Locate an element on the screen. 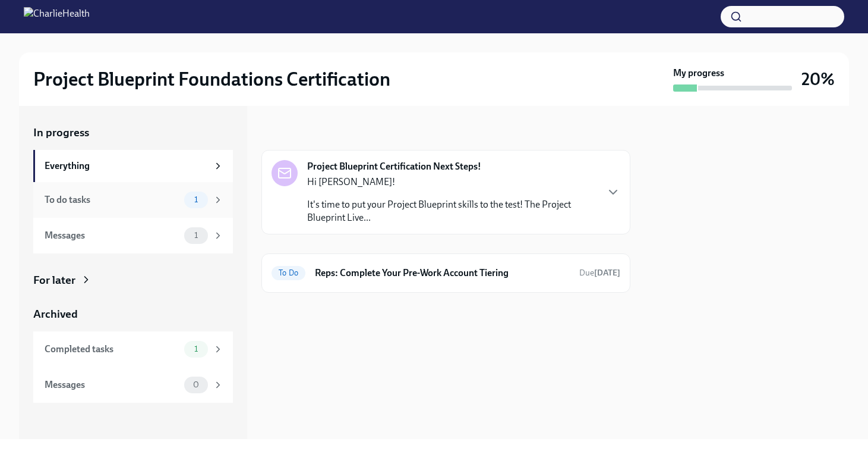  a: To do tasks1 is located at coordinates (133, 199).